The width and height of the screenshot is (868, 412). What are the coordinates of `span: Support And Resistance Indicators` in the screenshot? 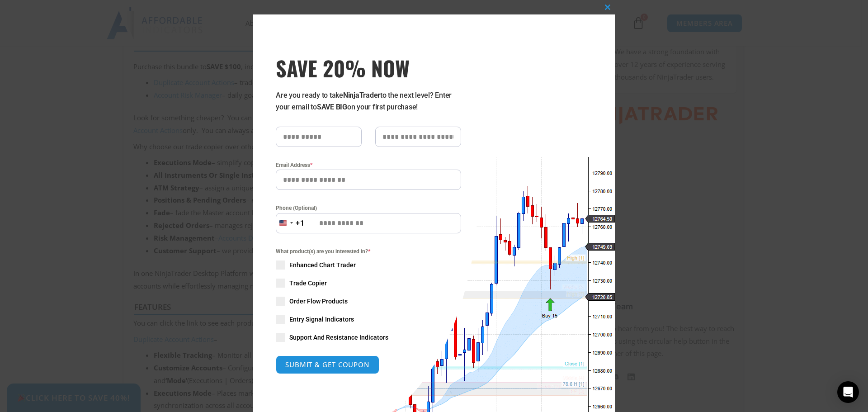 It's located at (339, 337).